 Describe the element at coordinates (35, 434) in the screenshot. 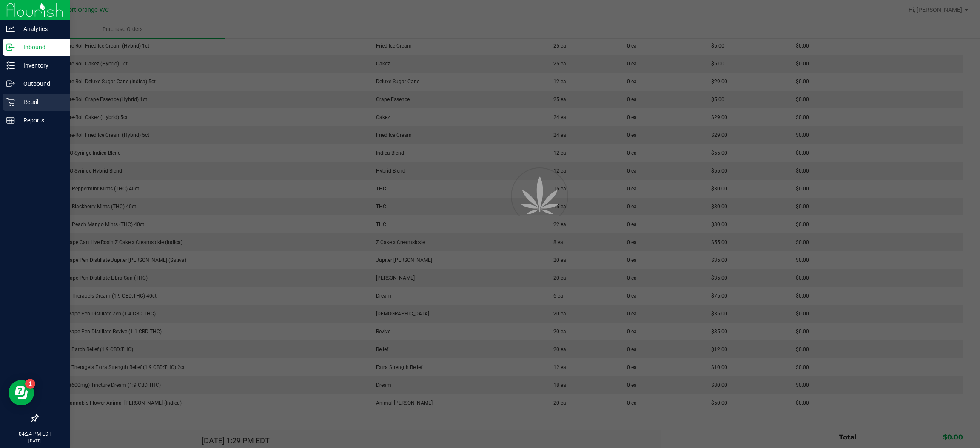

I see `p: 04:24 PM EDT` at that location.